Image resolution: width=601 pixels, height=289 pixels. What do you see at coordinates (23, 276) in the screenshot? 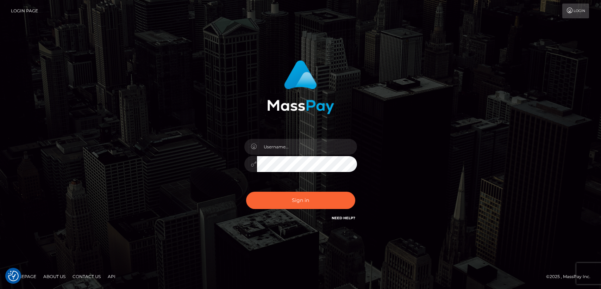
I see `a: Homepage` at bounding box center [23, 276].